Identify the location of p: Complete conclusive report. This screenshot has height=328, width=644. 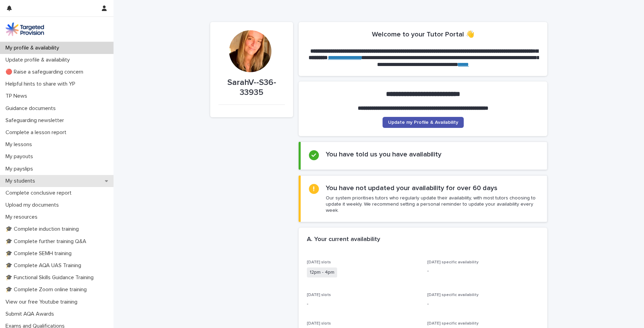
(40, 193).